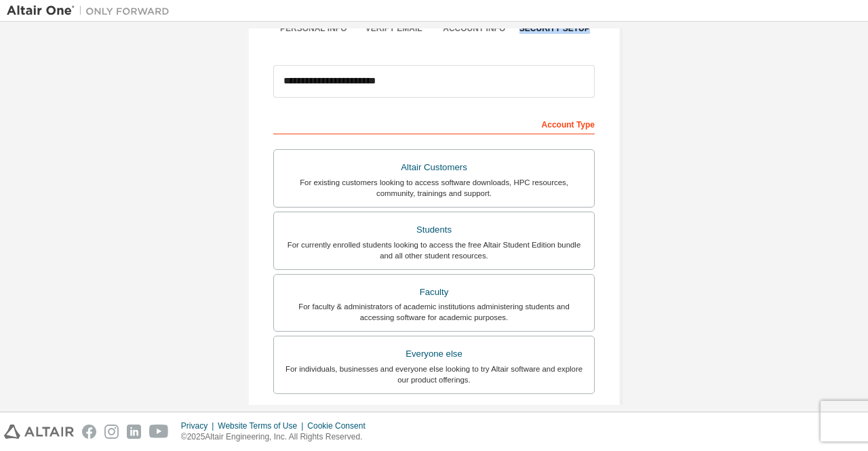 This screenshot has height=451, width=868. What do you see at coordinates (159, 431) in the screenshot?
I see `img: youtube.svg` at bounding box center [159, 431].